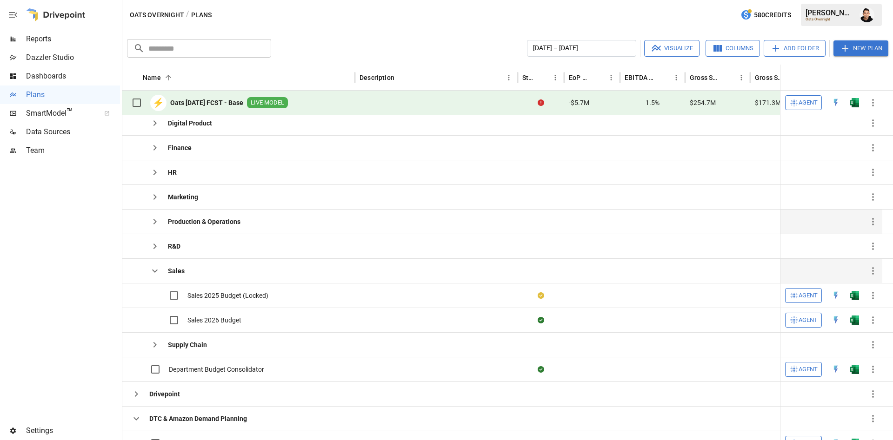 Image resolution: width=893 pixels, height=440 pixels. I want to click on span: Settings, so click(73, 431).